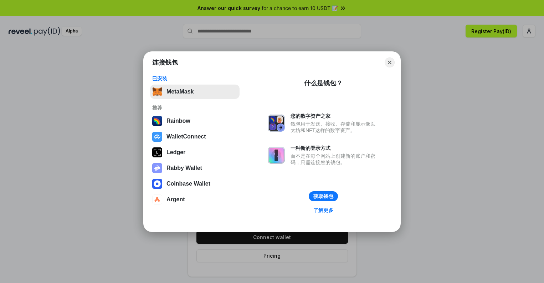 The height and width of the screenshot is (283, 544). I want to click on div: 而不是在每个网站上创建新的账户和密码，只需连接您的钱包。, so click(335, 159).